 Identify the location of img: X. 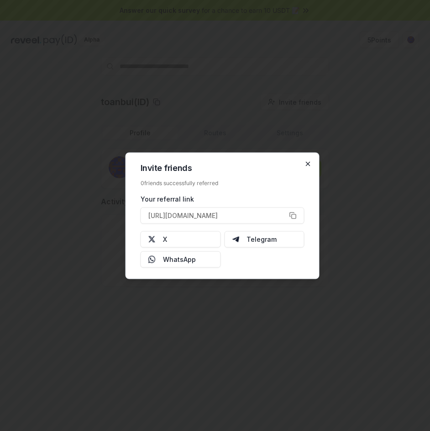
(152, 239).